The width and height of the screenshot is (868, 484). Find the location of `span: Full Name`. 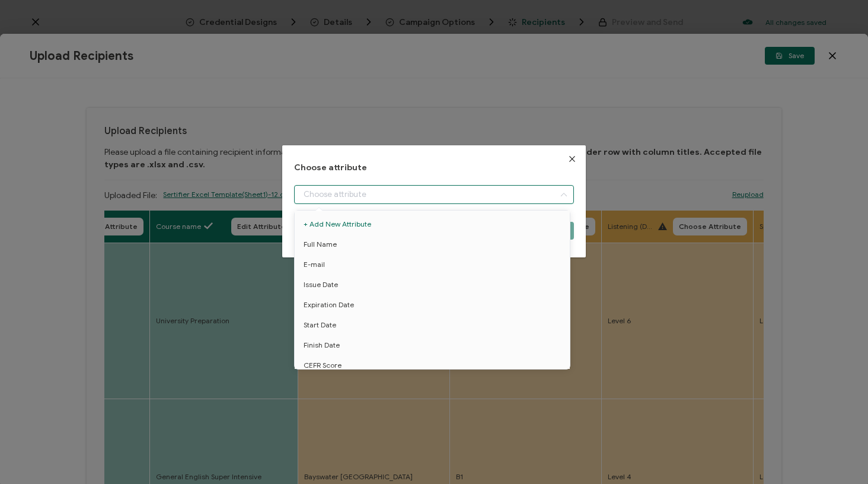

span: Full Name is located at coordinates (320, 245).